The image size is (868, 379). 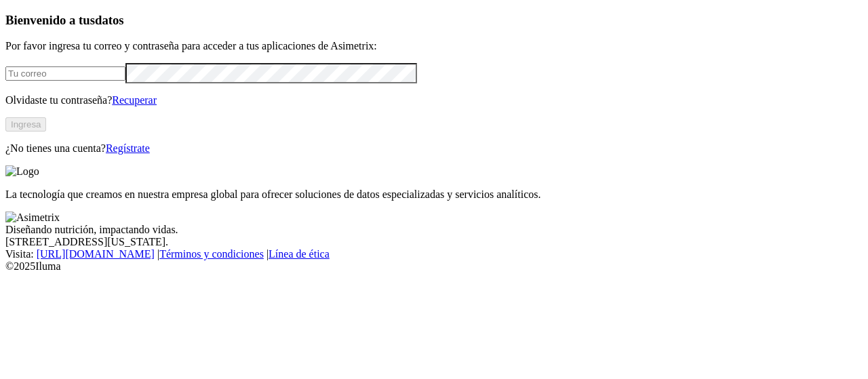 What do you see at coordinates (33, 218) in the screenshot?
I see `img: Asimetrix` at bounding box center [33, 218].